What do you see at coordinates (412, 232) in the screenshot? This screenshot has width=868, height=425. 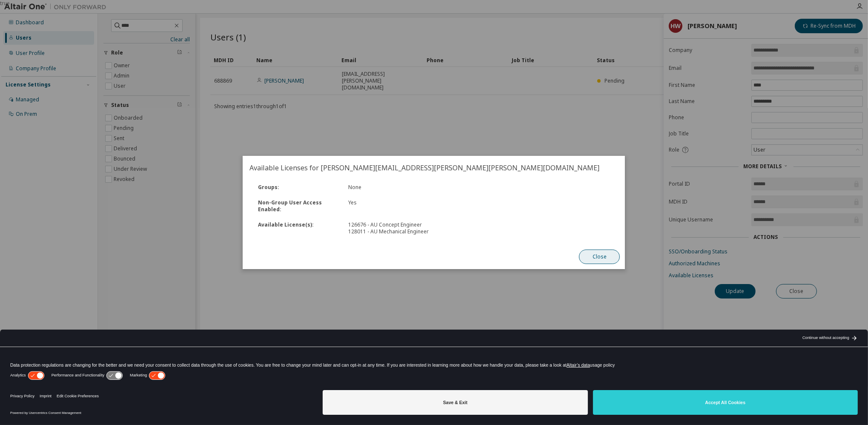 I see `div: 128011 - AU Mechanical Engineer` at bounding box center [412, 232].